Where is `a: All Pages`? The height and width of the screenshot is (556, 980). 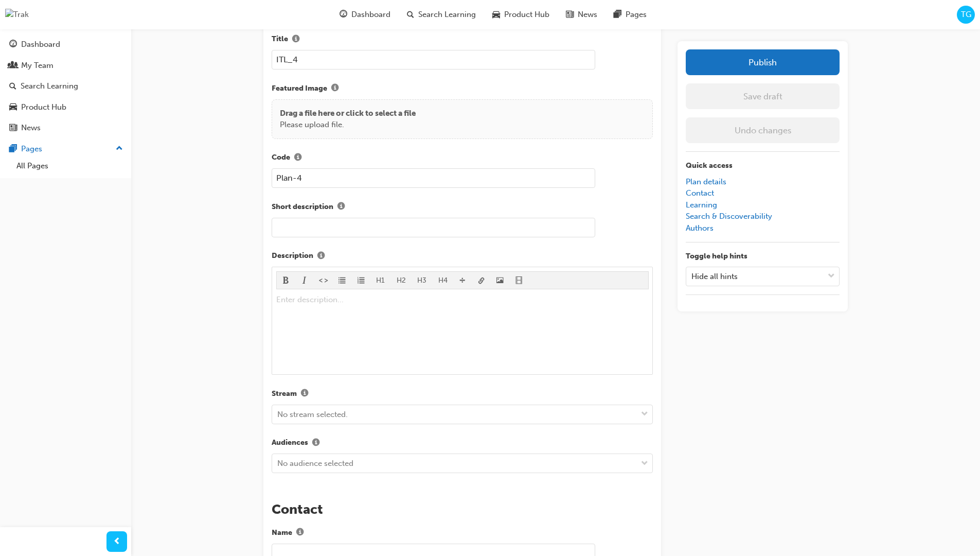 a: All Pages is located at coordinates (70, 165).